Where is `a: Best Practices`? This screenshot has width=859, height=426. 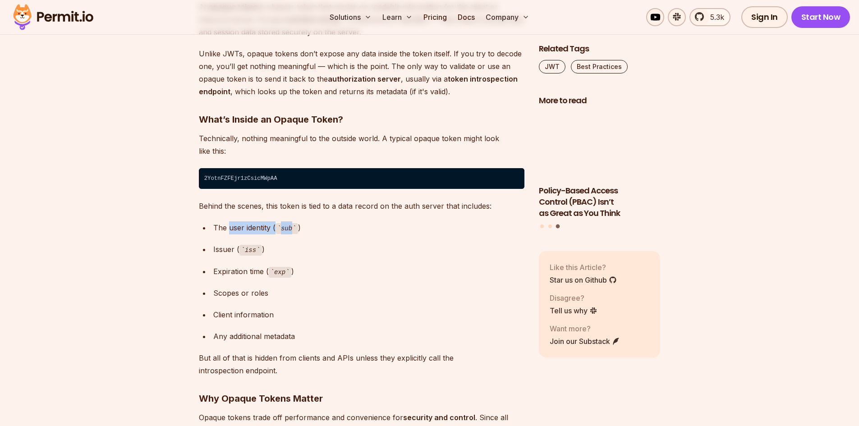
a: Best Practices is located at coordinates (599, 67).